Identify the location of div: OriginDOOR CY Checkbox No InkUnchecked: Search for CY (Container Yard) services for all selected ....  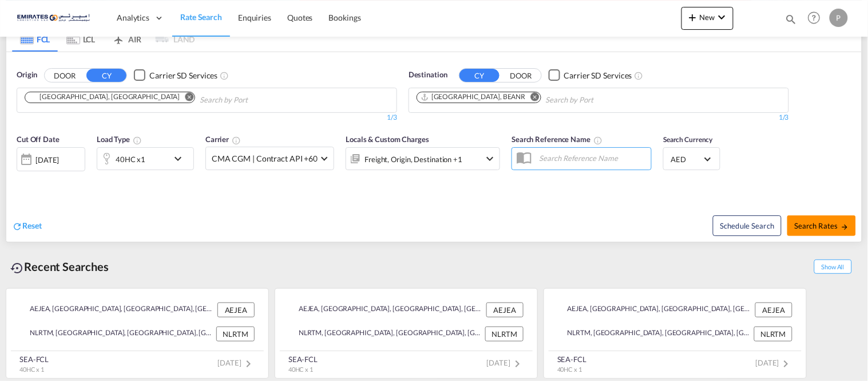
(434, 146).